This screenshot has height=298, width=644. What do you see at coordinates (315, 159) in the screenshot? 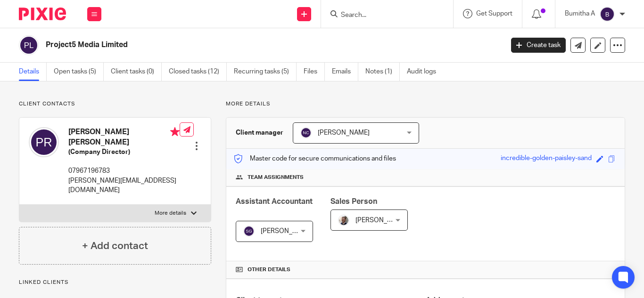
I see `p: Master code for secure communications and files` at bounding box center [315, 159].